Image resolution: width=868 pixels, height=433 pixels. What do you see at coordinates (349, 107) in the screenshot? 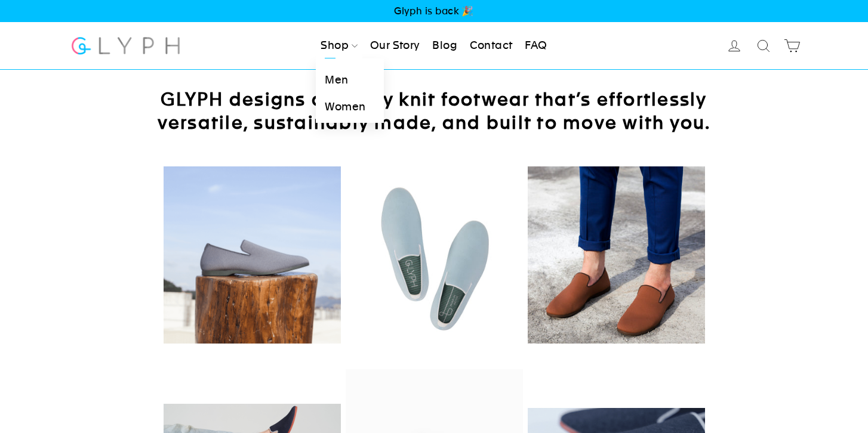
I see `a: Women` at bounding box center [349, 107].